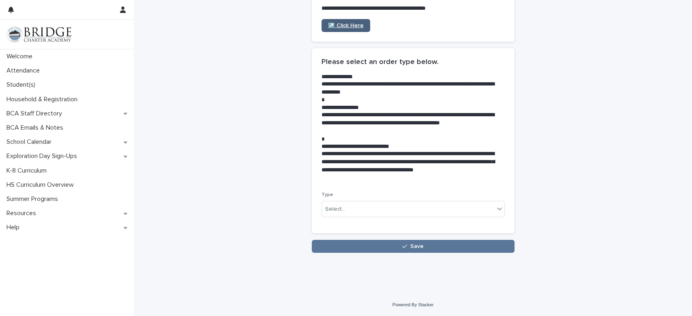 This screenshot has height=316, width=692. What do you see at coordinates (15, 227) in the screenshot?
I see `p: Help` at bounding box center [15, 227].